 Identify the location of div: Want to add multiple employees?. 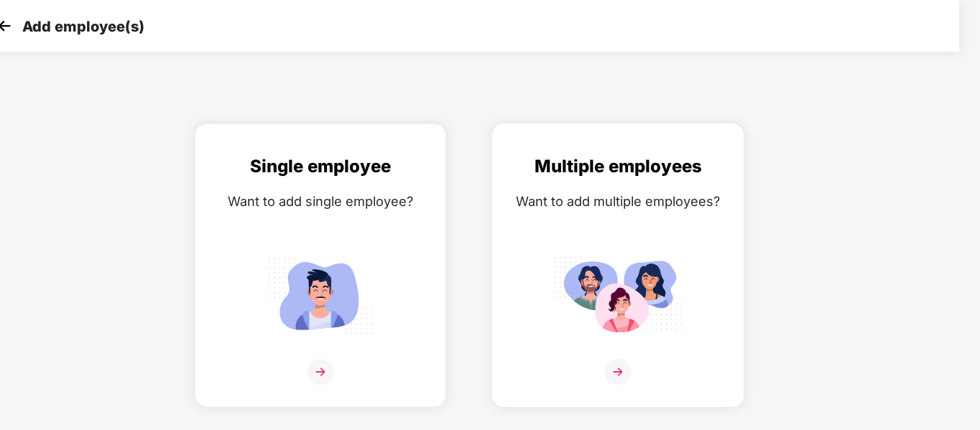
(618, 201).